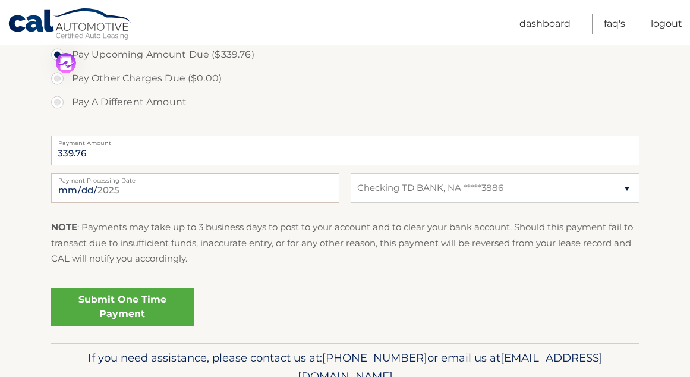 Image resolution: width=690 pixels, height=377 pixels. What do you see at coordinates (345, 102) in the screenshot?
I see `label: Pay A Different Amount` at bounding box center [345, 102].